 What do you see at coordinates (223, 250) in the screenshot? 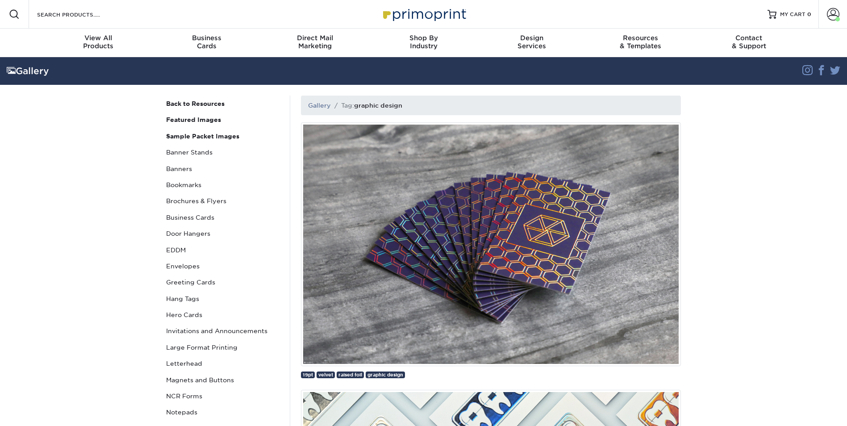
I see `a: EDDM` at bounding box center [223, 250].